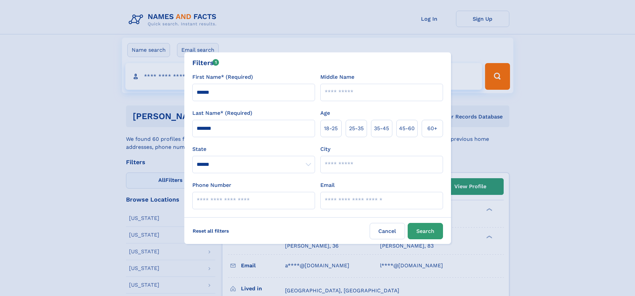 Image resolution: width=635 pixels, height=296 pixels. What do you see at coordinates (326, 149) in the screenshot?
I see `label: City` at bounding box center [326, 149].